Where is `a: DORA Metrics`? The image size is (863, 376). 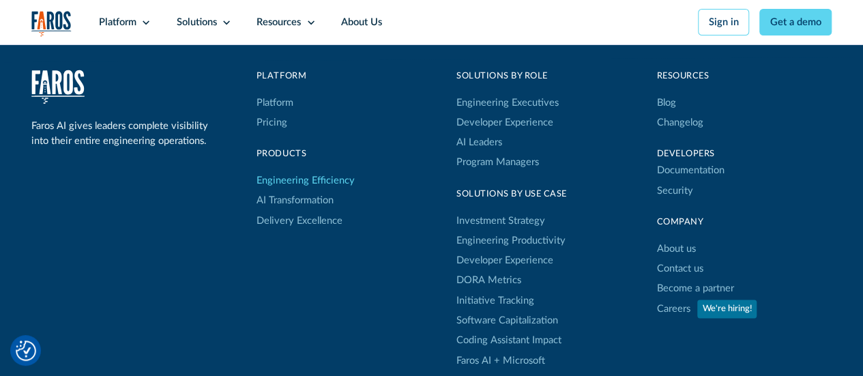
a: DORA Metrics is located at coordinates (488, 280).